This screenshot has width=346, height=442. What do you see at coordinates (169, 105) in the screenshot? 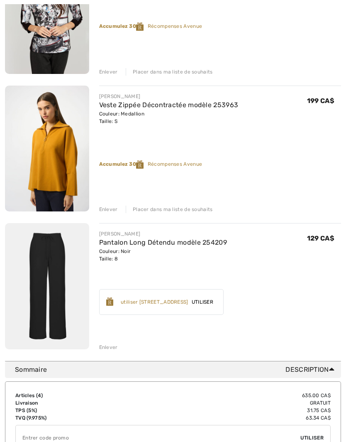
I see `a: Veste Zippée Décontractée modèle 253963` at bounding box center [169, 105].